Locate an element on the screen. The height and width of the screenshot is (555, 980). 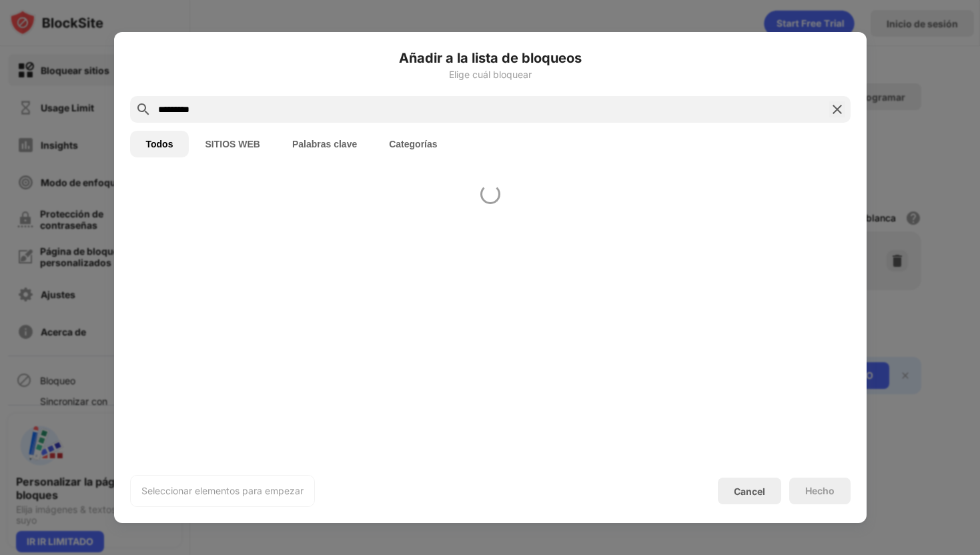
img: search-close is located at coordinates (837, 110).